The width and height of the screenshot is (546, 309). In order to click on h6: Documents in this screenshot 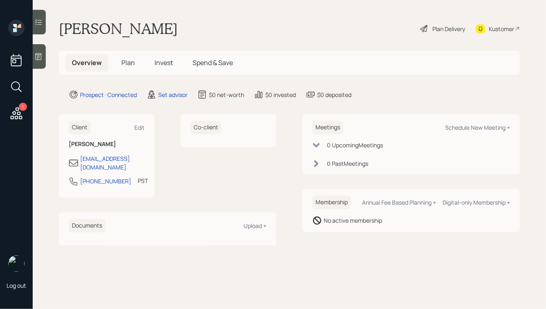, I will do `click(87, 225)`.